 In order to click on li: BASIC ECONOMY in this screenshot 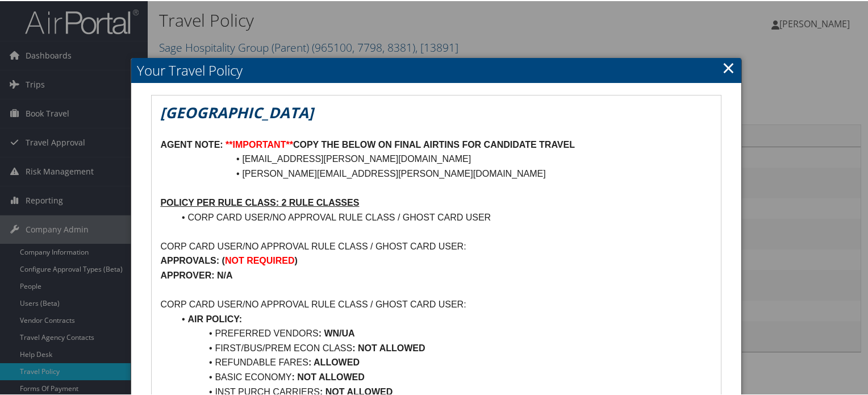, I will do `click(442, 376)`.